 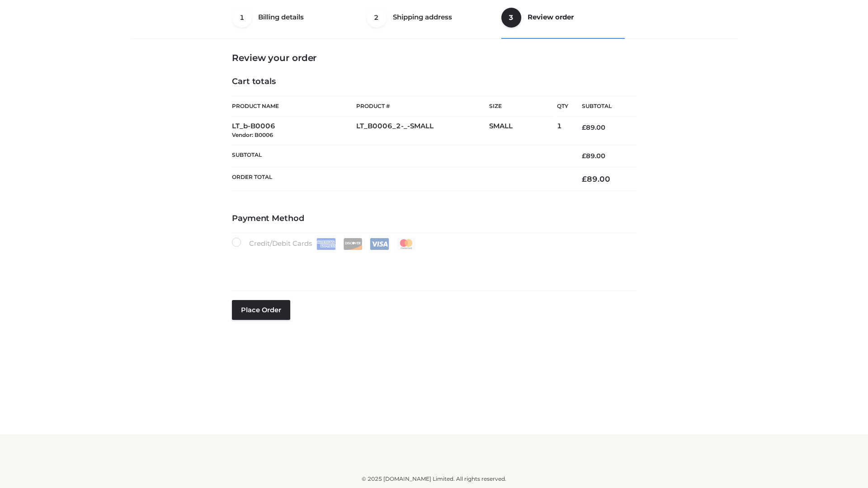 I want to click on th: Size, so click(x=521, y=106).